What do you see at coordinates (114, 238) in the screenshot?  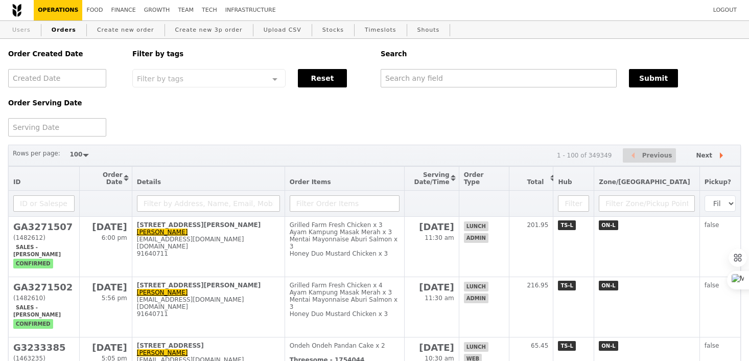 I see `span: 6:00 pm` at bounding box center [114, 238].